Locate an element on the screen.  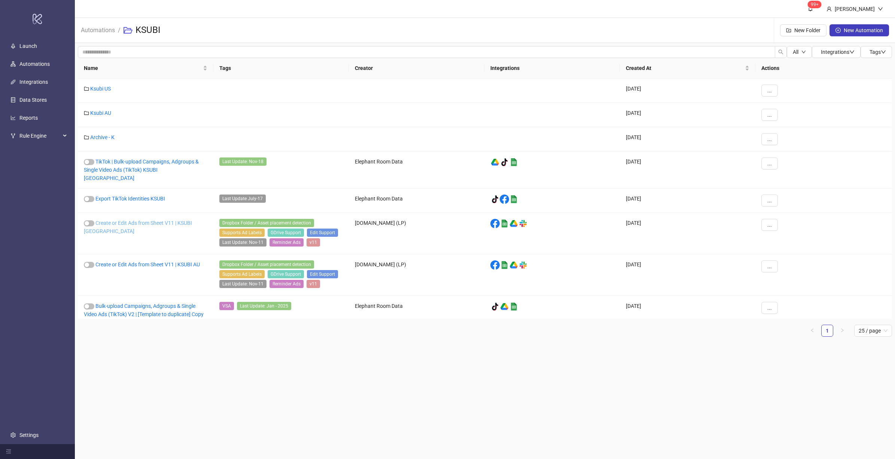
th: Creator is located at coordinates (417, 68).